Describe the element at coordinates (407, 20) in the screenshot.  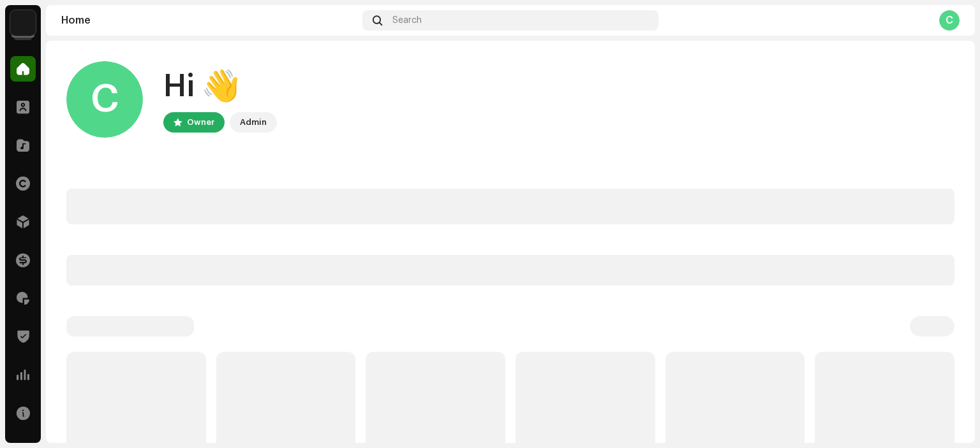
I see `span: Search` at that location.